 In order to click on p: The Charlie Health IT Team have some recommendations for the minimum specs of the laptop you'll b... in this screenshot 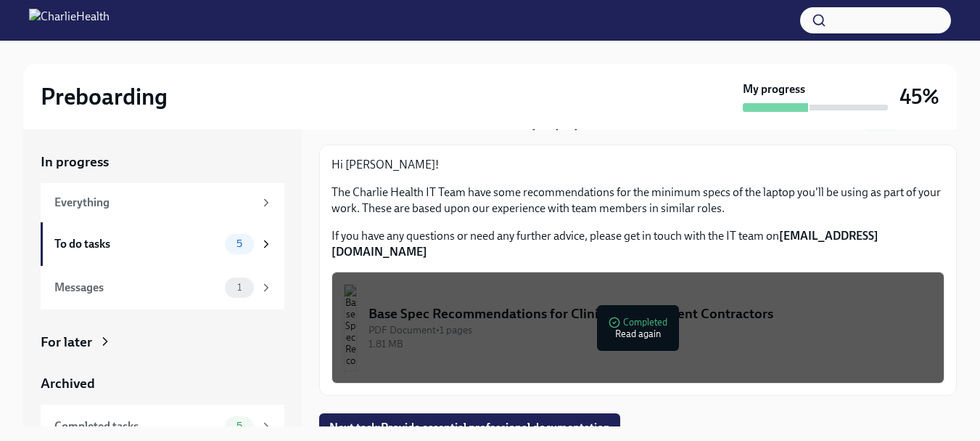, I will do `click(637, 200)`.